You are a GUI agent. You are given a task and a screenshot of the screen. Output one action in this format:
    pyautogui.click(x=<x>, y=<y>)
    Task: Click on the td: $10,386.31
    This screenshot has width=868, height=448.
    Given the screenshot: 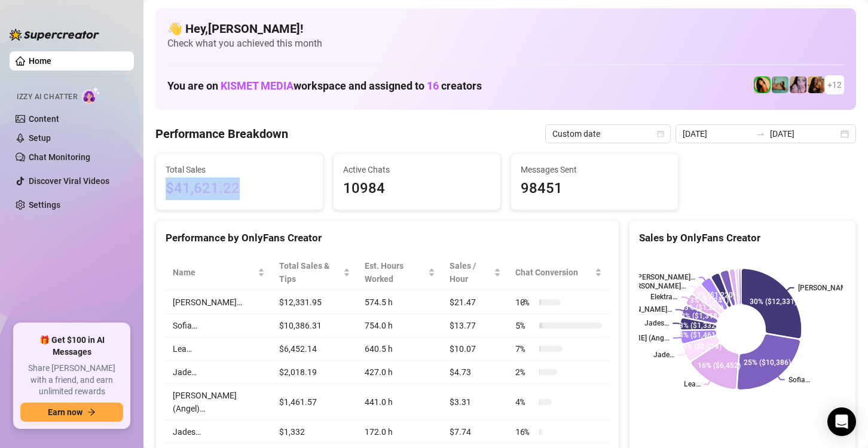 What is the action you would take?
    pyautogui.click(x=314, y=326)
    